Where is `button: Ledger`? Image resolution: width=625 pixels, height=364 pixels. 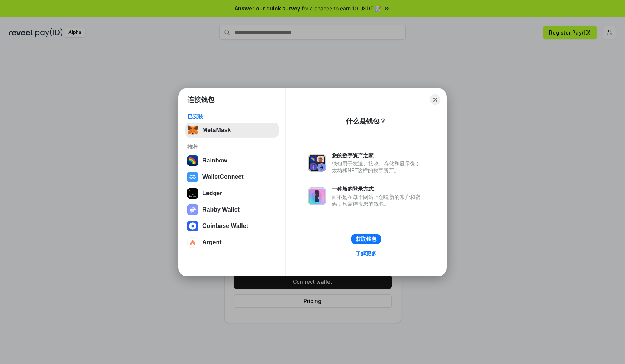 button: Ledger is located at coordinates (232, 193).